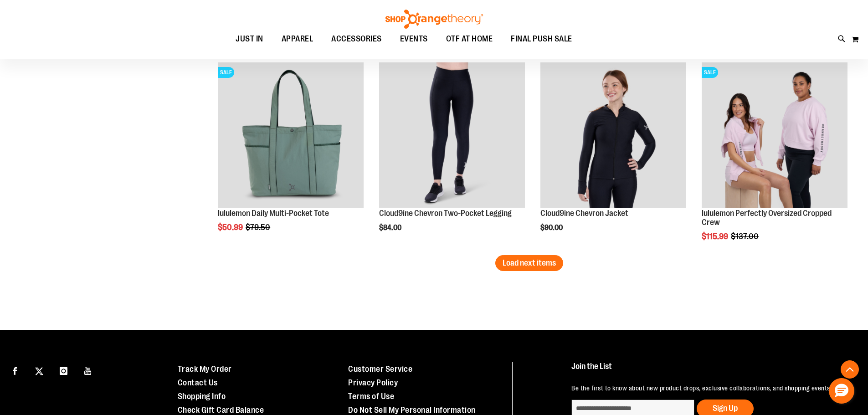  I want to click on button: Load next items, so click(529, 263).